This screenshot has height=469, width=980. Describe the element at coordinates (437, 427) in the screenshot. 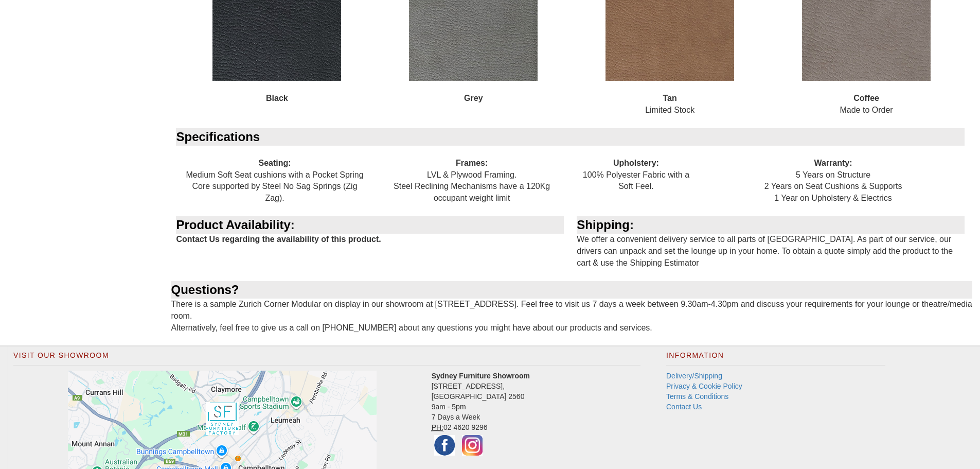

I see `abbr: Phone` at that location.